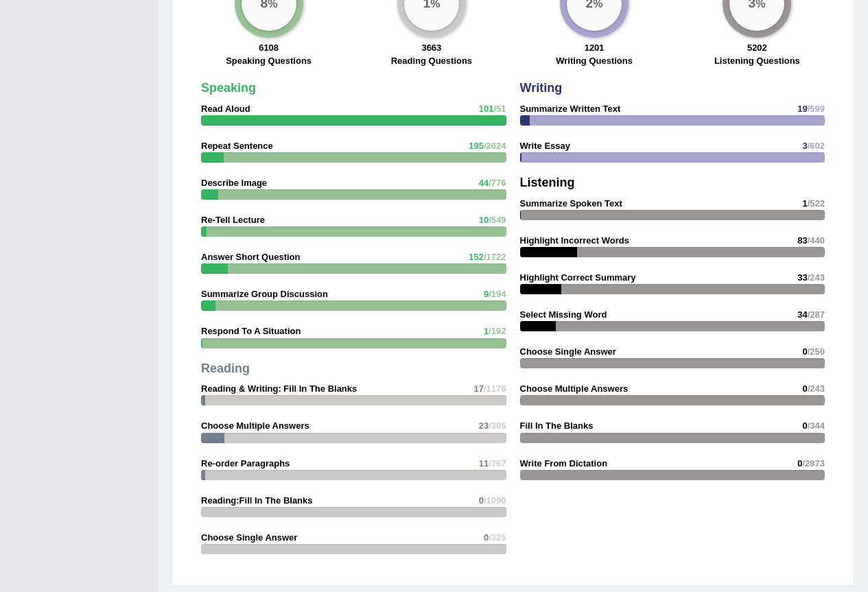 This screenshot has width=868, height=592. What do you see at coordinates (495, 501) in the screenshot?
I see `span: /1090` at bounding box center [495, 501].